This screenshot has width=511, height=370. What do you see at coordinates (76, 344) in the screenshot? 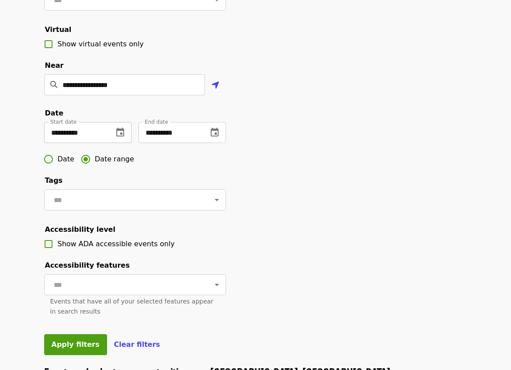
I see `span: Apply filters` at bounding box center [76, 344].